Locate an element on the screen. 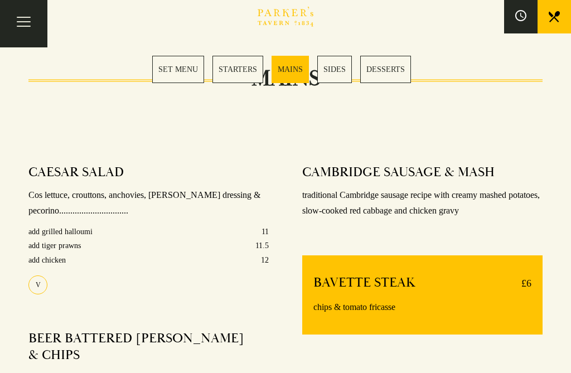 The width and height of the screenshot is (571, 373). a: 2 / 5 is located at coordinates (237, 69).